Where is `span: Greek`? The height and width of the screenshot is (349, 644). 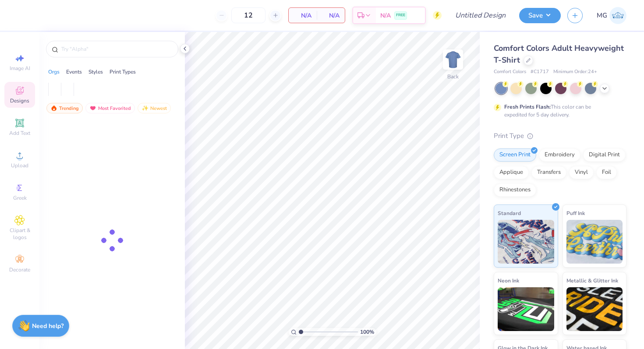
span: Greek is located at coordinates (20, 198).